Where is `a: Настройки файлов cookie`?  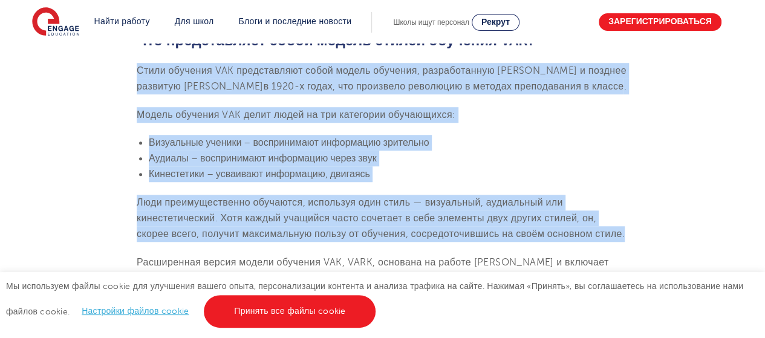
a: Настройки файлов cookie is located at coordinates (135, 311).